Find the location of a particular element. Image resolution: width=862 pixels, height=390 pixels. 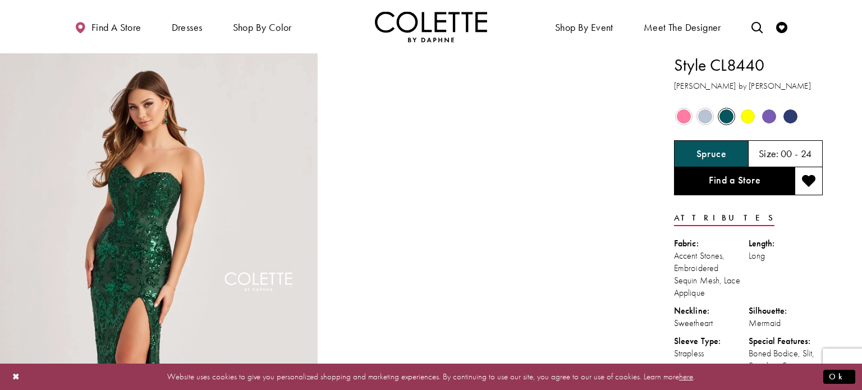

a: Find a Store is located at coordinates (734, 181).